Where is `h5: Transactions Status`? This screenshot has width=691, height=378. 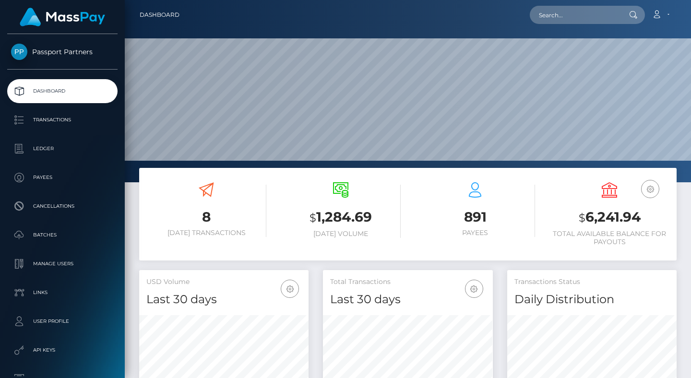 h5: Transactions Status is located at coordinates (591, 282).